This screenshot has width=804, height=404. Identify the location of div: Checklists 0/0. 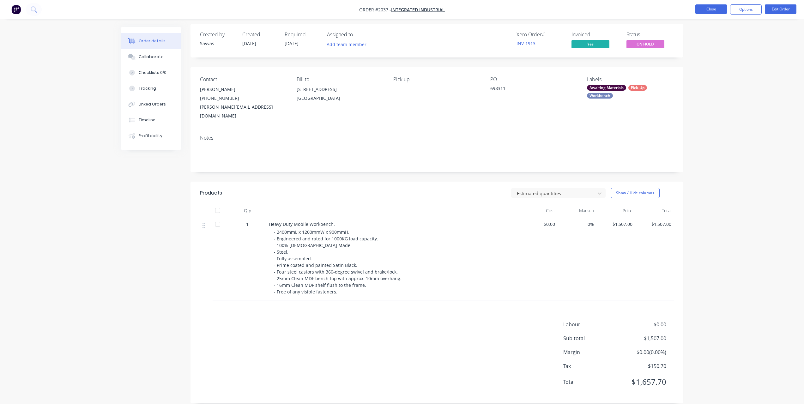
(152, 73).